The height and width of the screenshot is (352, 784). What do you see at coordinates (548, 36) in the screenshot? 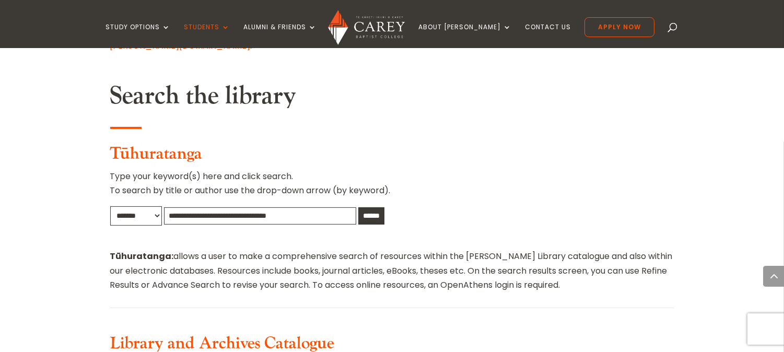
I see `a: Contact Us` at bounding box center [548, 36].